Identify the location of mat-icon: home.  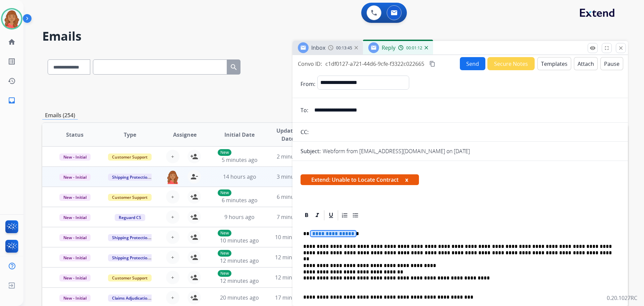
(12, 42).